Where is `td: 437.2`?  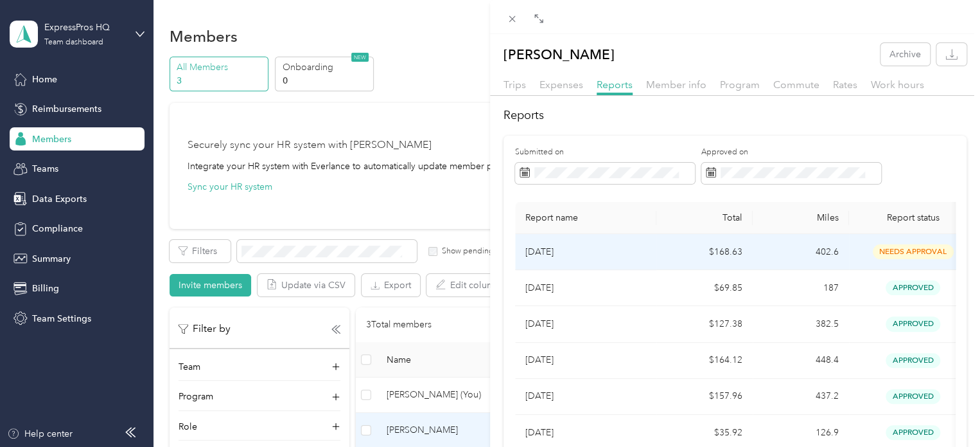 td: 437.2 is located at coordinates (801, 397).